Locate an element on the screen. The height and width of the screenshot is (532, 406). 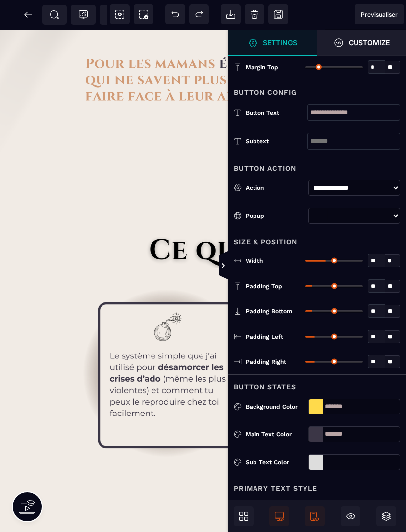
div: Subtext is located at coordinates (276, 141).